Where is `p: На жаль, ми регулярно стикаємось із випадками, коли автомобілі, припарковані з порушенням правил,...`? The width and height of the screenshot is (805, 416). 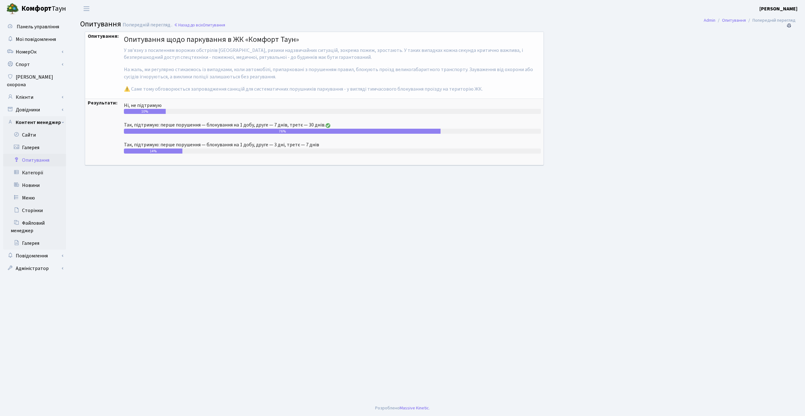
p: На жаль, ми регулярно стикаємось із випадками, коли автомобілі, припарковані з порушенням правил,... is located at coordinates (332, 73).